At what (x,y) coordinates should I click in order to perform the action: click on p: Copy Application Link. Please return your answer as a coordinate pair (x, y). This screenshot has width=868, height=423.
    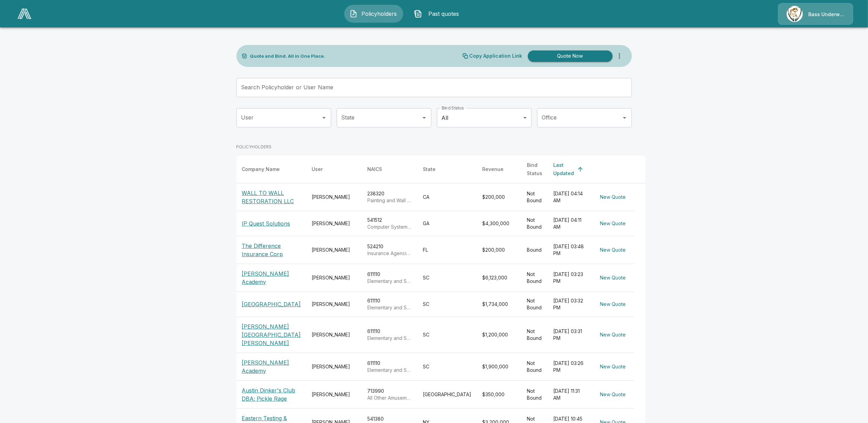
    Looking at the image, I should click on (496, 56).